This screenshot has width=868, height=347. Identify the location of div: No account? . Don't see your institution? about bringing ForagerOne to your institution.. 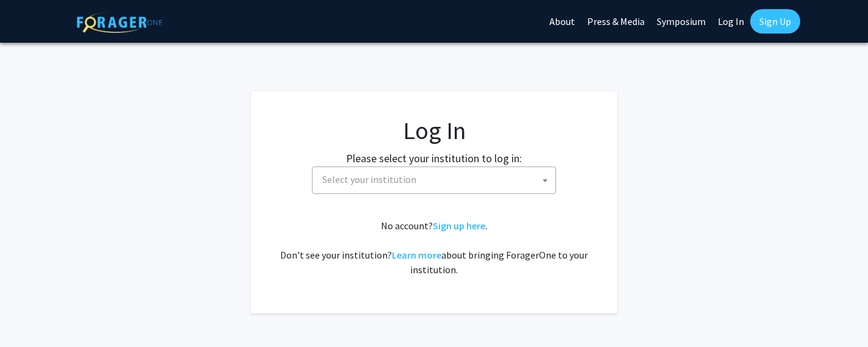
(434, 247).